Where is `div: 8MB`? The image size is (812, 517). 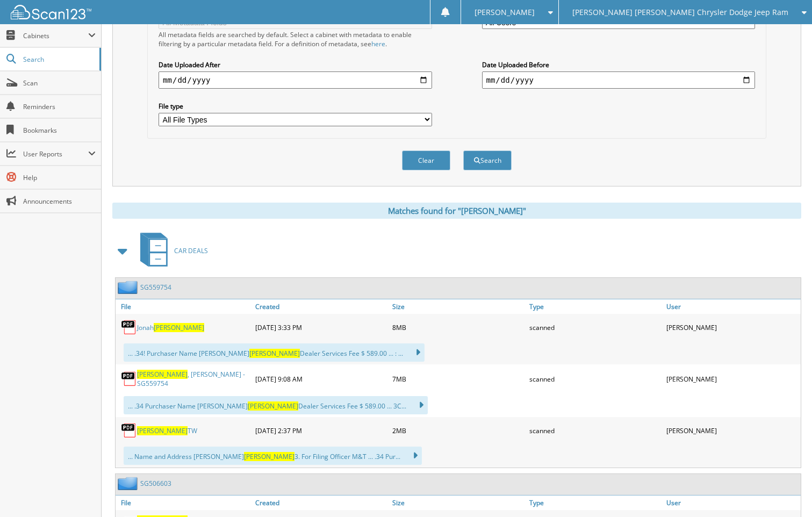
div: 8MB is located at coordinates (458, 327).